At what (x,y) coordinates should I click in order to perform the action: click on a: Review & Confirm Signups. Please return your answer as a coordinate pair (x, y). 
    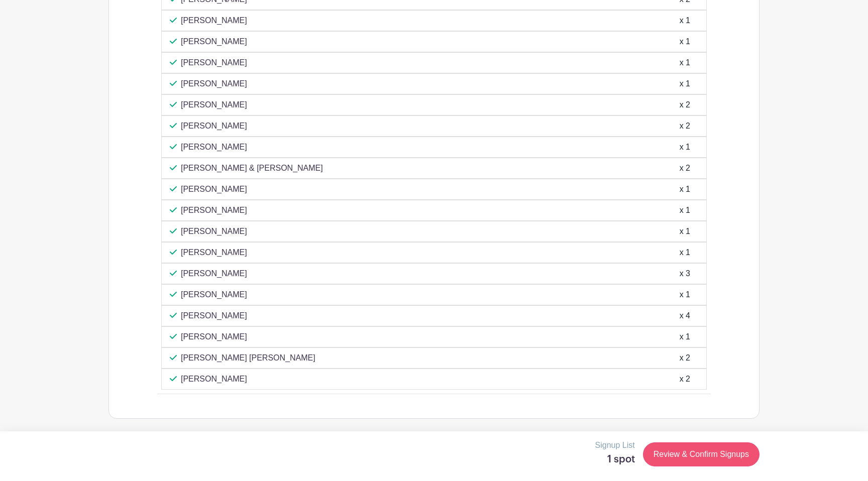
    Looking at the image, I should click on (701, 454).